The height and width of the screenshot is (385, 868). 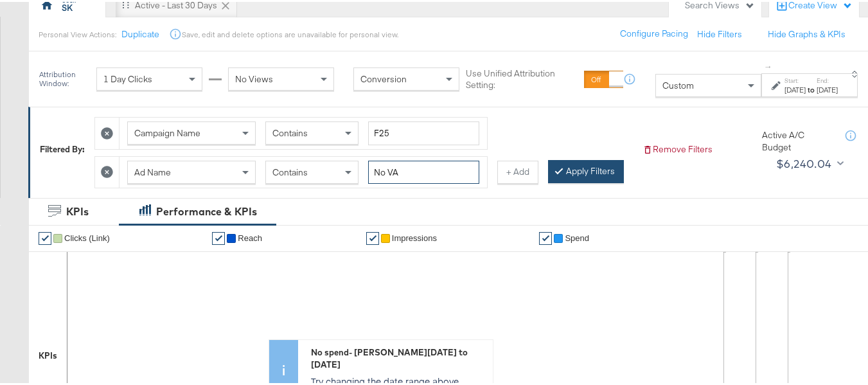 What do you see at coordinates (522, 77) in the screenshot?
I see `label: Use Unified Attribution Setting:` at bounding box center [522, 77].